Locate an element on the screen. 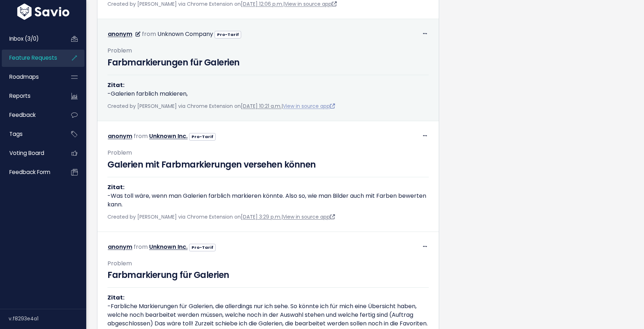  a: Inbox (3/0) is located at coordinates (31, 39).